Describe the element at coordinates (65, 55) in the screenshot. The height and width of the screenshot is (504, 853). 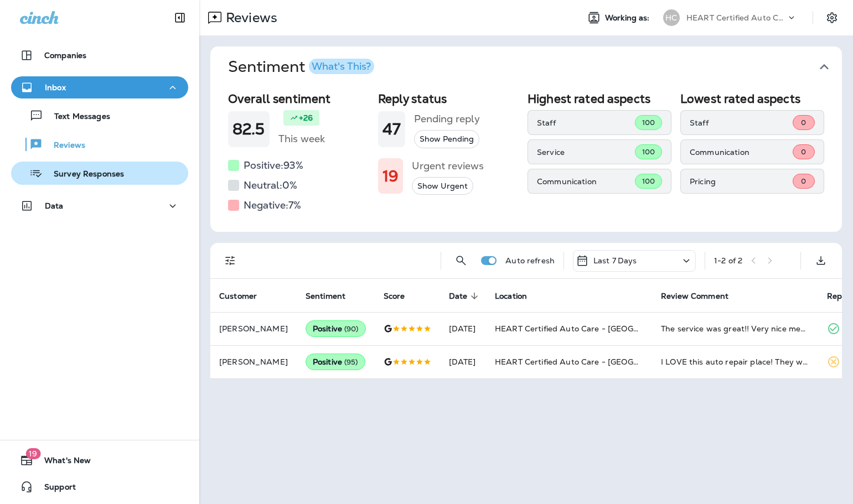
I see `p: Companies` at that location.